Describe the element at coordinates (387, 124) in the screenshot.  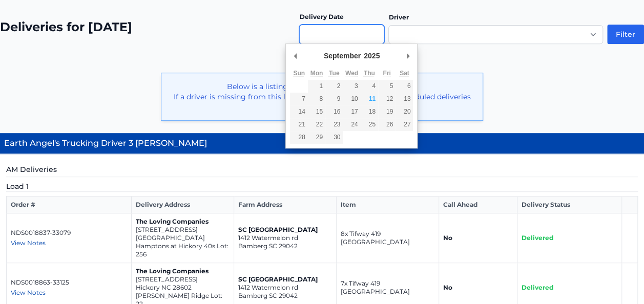
I see `button: 26` at that location.